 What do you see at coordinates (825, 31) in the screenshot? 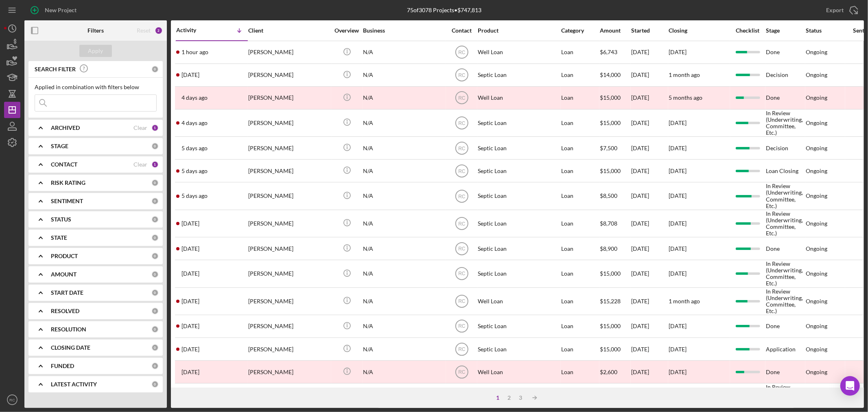
I see `div: Status` at bounding box center [825, 31].